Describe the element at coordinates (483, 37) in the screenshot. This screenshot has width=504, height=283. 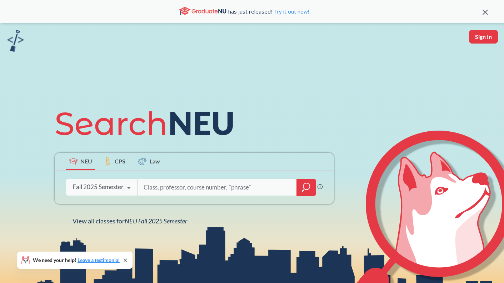
I see `button: Sign In` at that location.